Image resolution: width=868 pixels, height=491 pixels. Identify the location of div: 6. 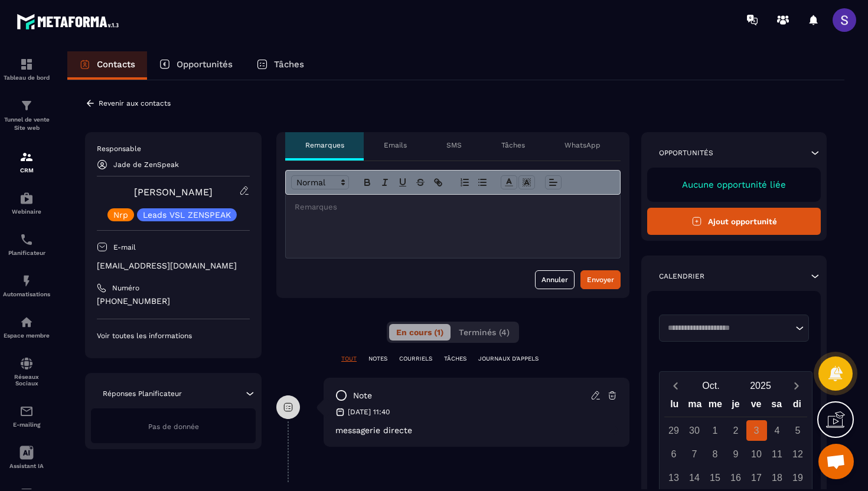
(674, 453).